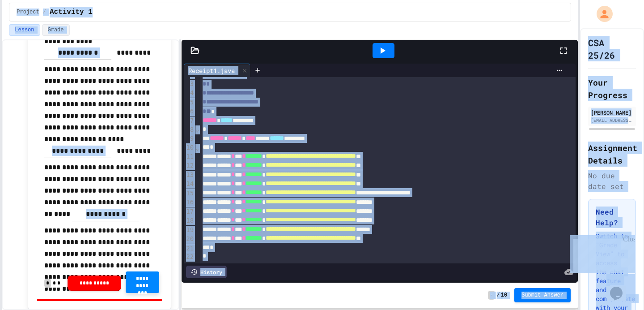  What do you see at coordinates (189, 156) in the screenshot?
I see `div: 11` at bounding box center [189, 156].